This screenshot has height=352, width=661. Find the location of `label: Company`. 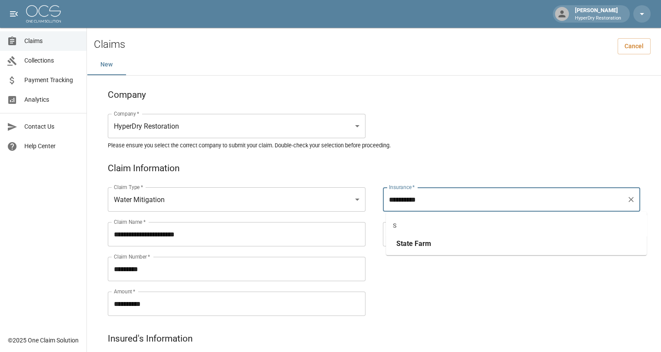

label: Company is located at coordinates (126, 113).